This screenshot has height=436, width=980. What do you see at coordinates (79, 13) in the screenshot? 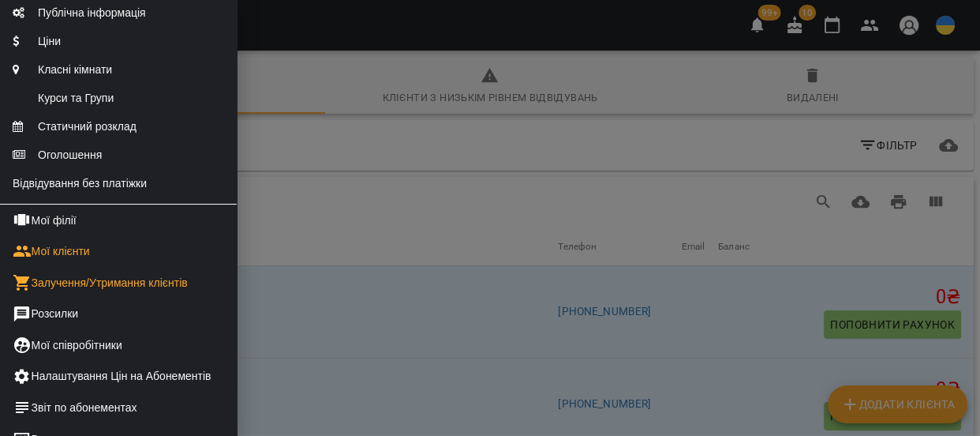
I see `span: Публічна інформація` at bounding box center [79, 13].